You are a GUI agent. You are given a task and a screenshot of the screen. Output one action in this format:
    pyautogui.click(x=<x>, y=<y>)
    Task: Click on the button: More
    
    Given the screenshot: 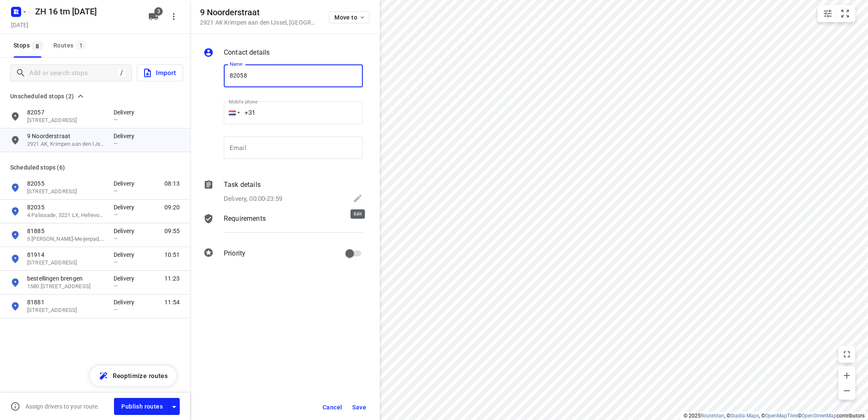 What is the action you would take?
    pyautogui.click(x=174, y=17)
    